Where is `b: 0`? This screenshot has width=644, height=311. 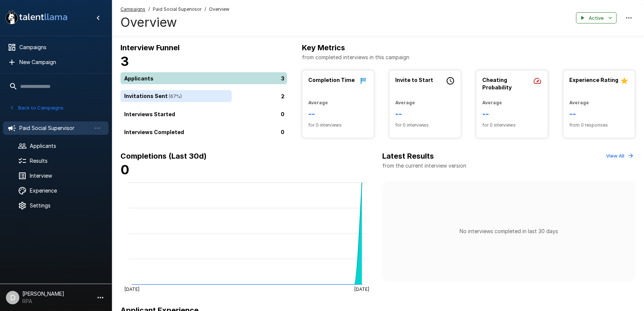
b: 0 is located at coordinates (125, 169).